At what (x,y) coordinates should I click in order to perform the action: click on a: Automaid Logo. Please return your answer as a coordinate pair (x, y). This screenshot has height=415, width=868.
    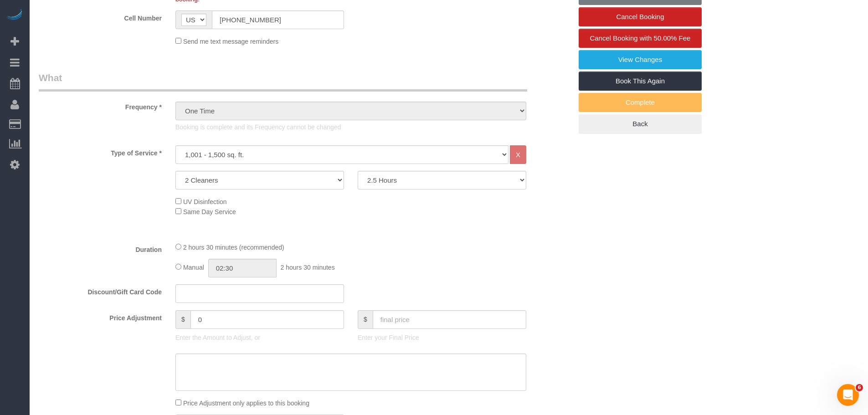
    Looking at the image, I should click on (15, 15).